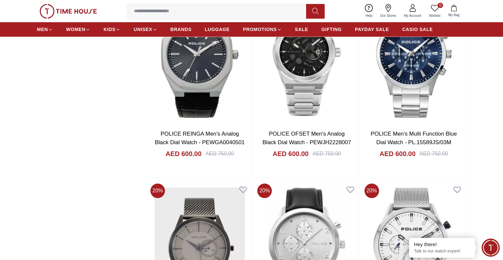  What do you see at coordinates (490, 247) in the screenshot?
I see `div: Chat Widget` at bounding box center [490, 247].